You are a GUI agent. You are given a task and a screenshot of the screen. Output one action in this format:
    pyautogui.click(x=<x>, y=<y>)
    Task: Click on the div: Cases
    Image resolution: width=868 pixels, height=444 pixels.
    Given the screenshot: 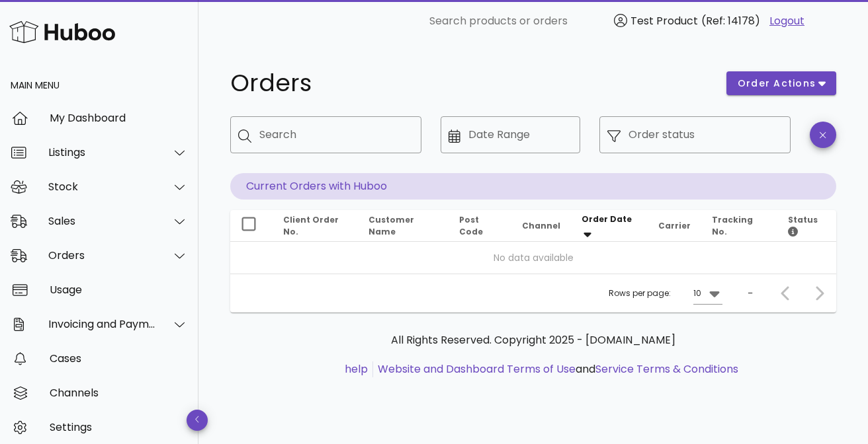 What is the action you would take?
    pyautogui.click(x=119, y=358)
    